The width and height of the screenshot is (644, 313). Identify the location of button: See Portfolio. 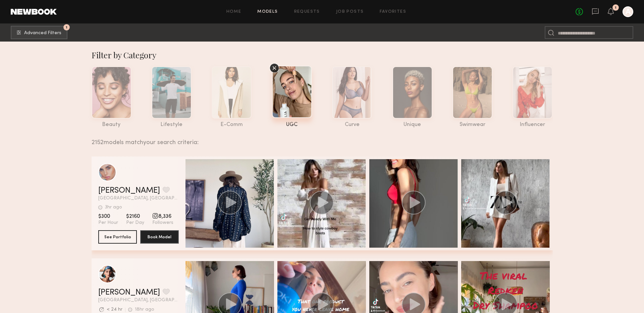
(117, 237).